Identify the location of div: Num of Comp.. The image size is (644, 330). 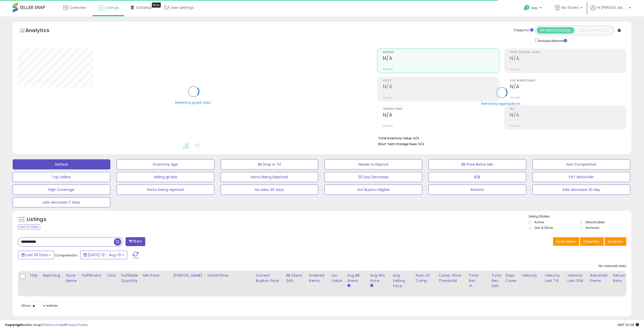
(425, 278).